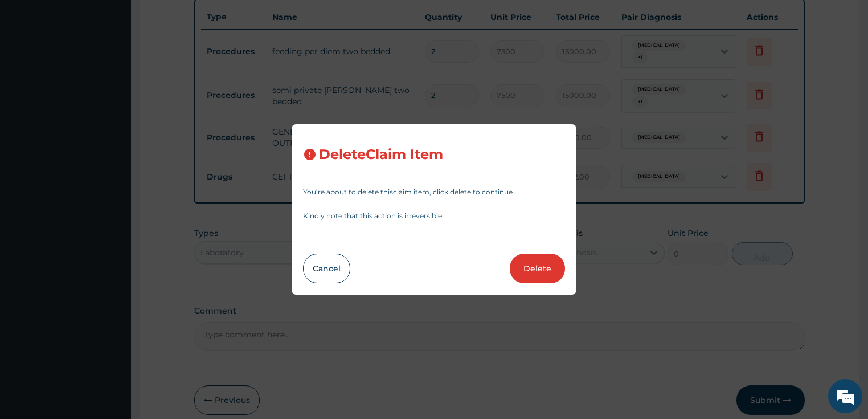 Image resolution: width=868 pixels, height=419 pixels. What do you see at coordinates (326, 269) in the screenshot?
I see `button: Cancel` at bounding box center [326, 269].